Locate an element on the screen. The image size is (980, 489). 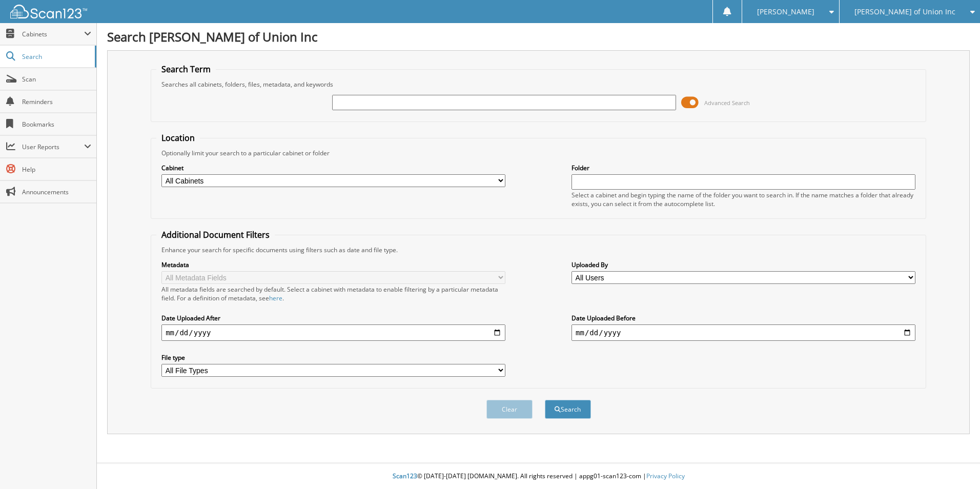
label: Uploaded By is located at coordinates (743, 265).